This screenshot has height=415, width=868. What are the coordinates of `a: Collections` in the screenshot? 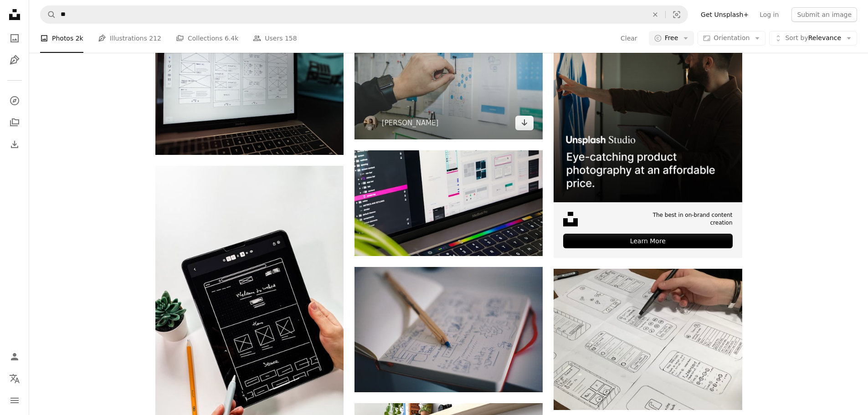 It's located at (14, 123).